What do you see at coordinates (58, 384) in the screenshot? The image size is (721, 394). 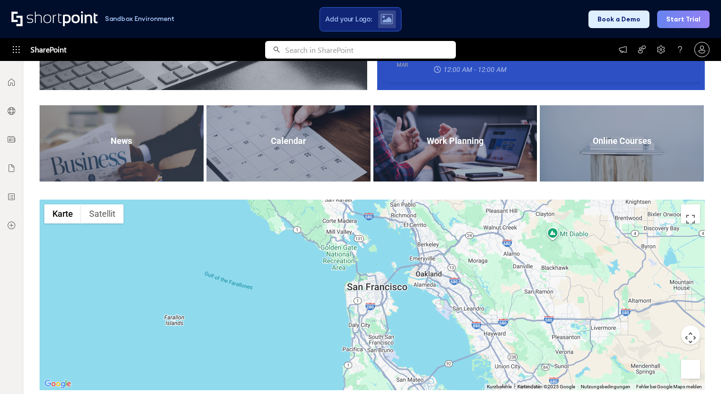 I see `a: Dieses Gebiet in Google Maps öffnen (in neuem Fenster)` at bounding box center [58, 384].